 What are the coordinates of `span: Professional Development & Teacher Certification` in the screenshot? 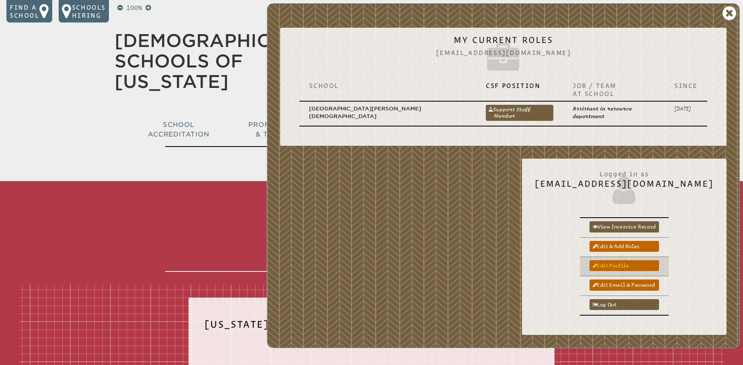 It's located at (307, 129).